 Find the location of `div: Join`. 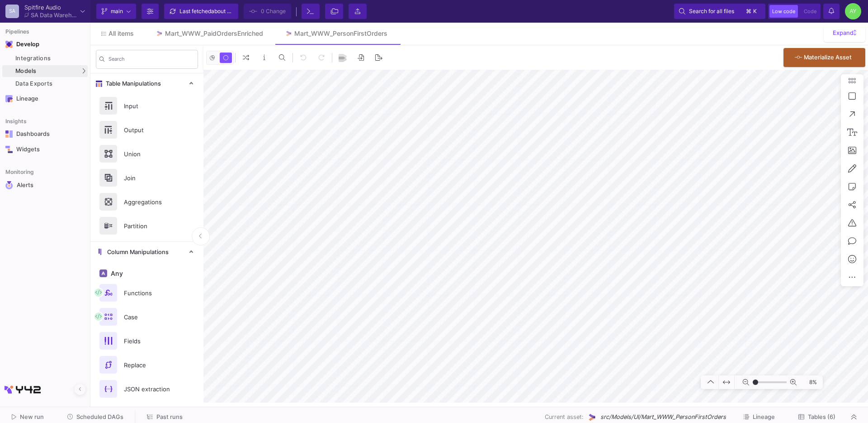

div: Join is located at coordinates (150, 178).